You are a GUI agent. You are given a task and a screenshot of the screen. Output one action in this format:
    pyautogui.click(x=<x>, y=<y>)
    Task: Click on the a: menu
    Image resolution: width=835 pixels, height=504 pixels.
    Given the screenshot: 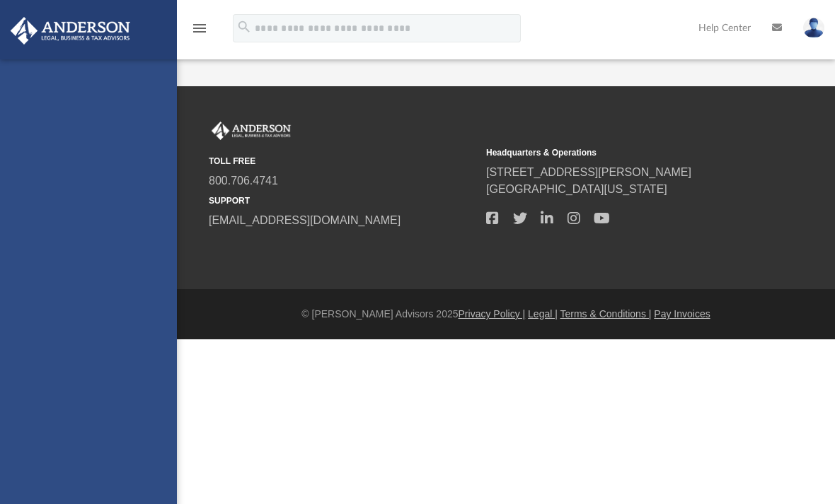 What is the action you would take?
    pyautogui.click(x=200, y=31)
    